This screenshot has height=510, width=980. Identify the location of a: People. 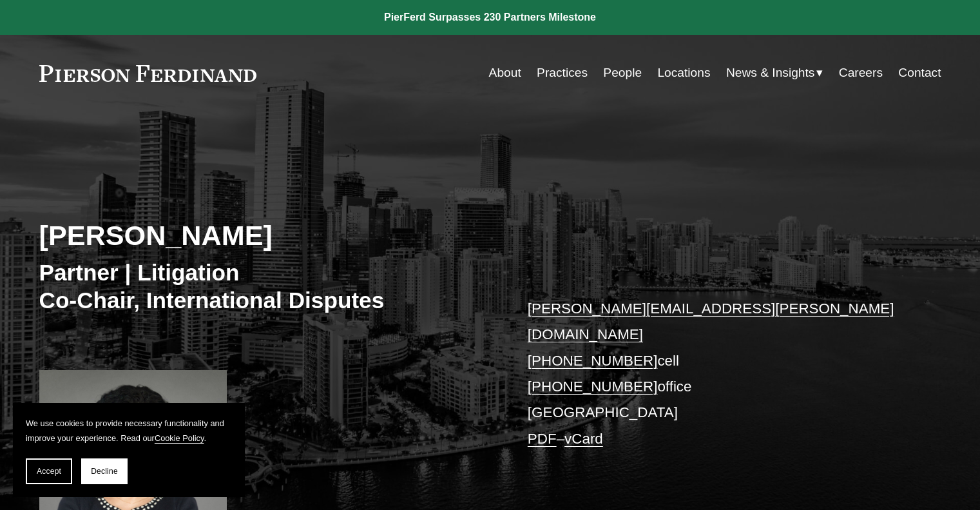
(622, 73).